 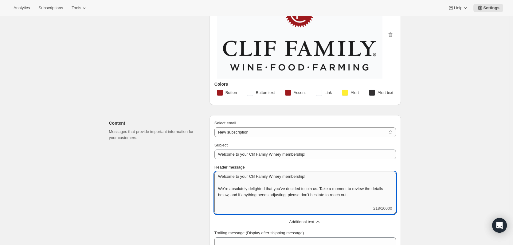 What do you see at coordinates (305, 189) in the screenshot?
I see `textarea: Welcome to your Clif Family Winery membership! We're absolutely delighted that you've decided to ...` at bounding box center [305, 189].